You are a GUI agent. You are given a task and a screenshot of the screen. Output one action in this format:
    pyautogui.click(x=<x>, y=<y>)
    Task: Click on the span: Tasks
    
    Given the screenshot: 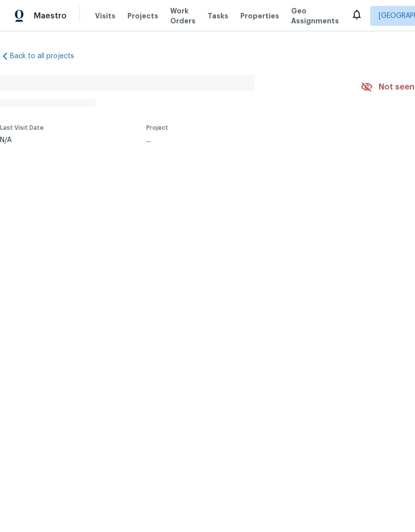 What is the action you would take?
    pyautogui.click(x=218, y=16)
    